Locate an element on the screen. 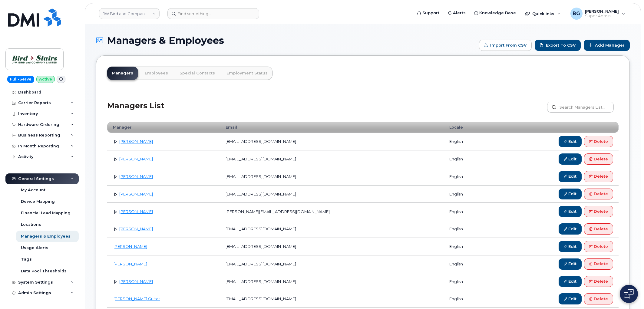 The height and width of the screenshot is (309, 644). img: Open chat is located at coordinates (629, 294).